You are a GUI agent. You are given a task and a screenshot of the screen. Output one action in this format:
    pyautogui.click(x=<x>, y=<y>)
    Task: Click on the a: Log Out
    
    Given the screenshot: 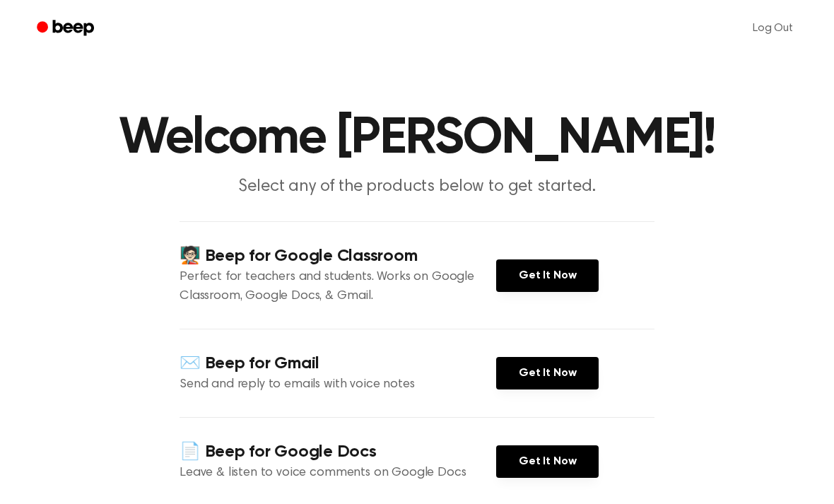 What is the action you would take?
    pyautogui.click(x=773, y=28)
    